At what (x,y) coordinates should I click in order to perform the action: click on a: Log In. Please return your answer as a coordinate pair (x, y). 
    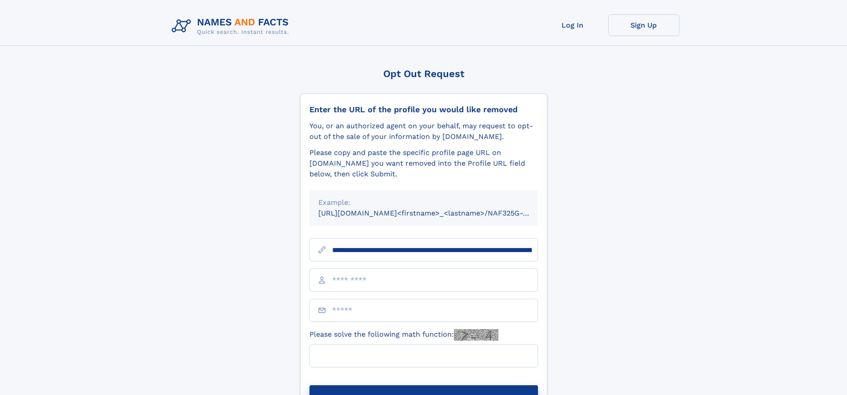
    Looking at the image, I should click on (573, 25).